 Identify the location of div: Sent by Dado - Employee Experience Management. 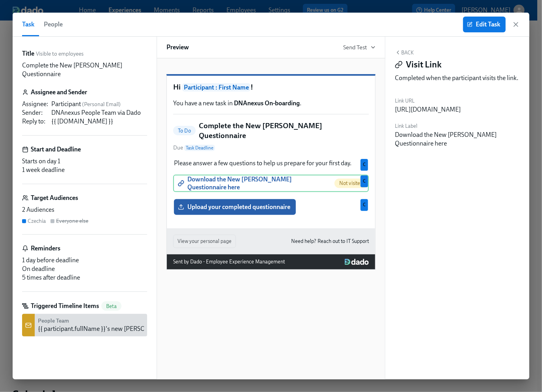
(229, 262).